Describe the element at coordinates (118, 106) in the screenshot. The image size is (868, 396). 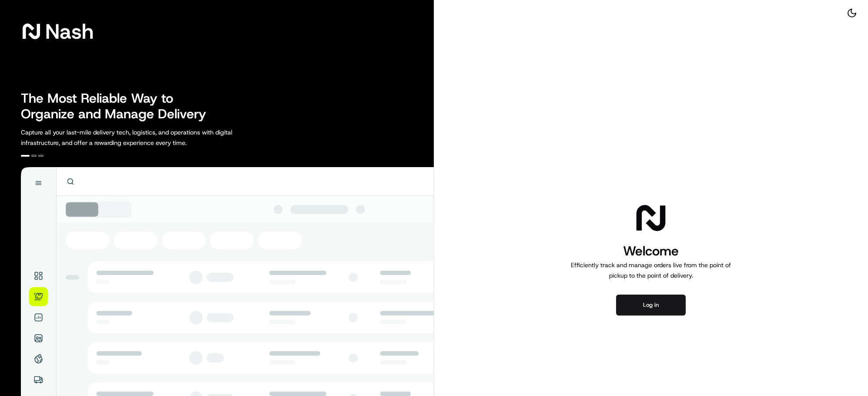
I see `h2: The Most Reliable Way to Organize and Manage Delivery` at that location.